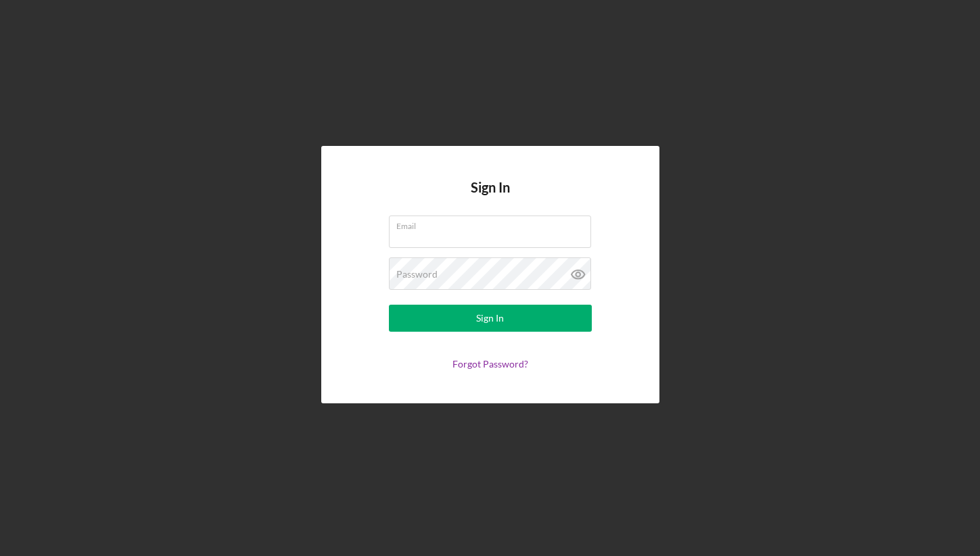 The image size is (980, 556). What do you see at coordinates (494, 224) in the screenshot?
I see `label: Email` at bounding box center [494, 224].